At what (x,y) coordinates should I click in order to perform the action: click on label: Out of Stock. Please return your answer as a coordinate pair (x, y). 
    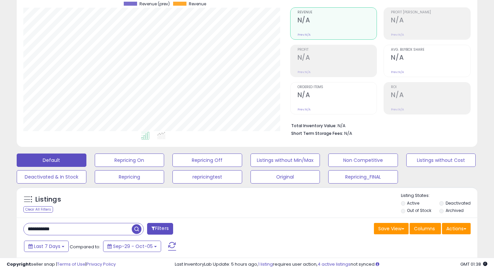
    Looking at the image, I should click on (419, 210).